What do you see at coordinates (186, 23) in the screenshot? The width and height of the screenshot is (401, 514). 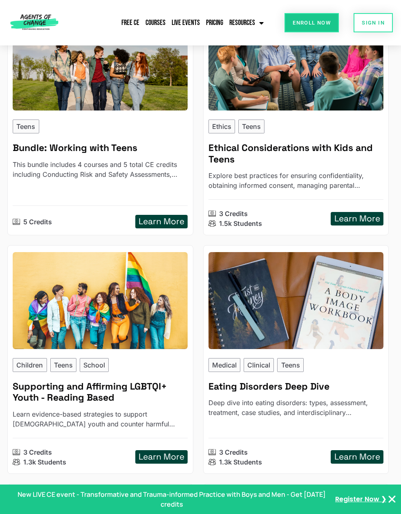 I see `a: Live Events` at bounding box center [186, 23].